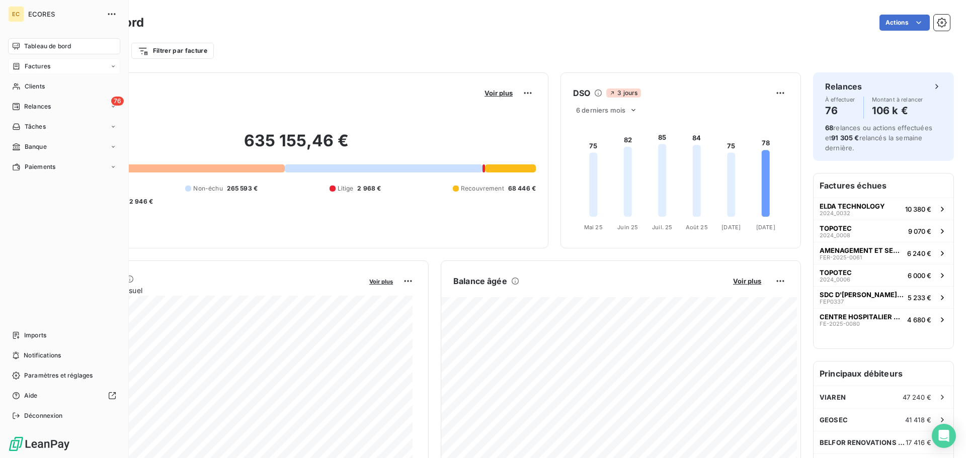 This screenshot has width=966, height=458. Describe the element at coordinates (883, 275) in the screenshot. I see `button: TOPOTEC2024_00066 000 €` at that location.